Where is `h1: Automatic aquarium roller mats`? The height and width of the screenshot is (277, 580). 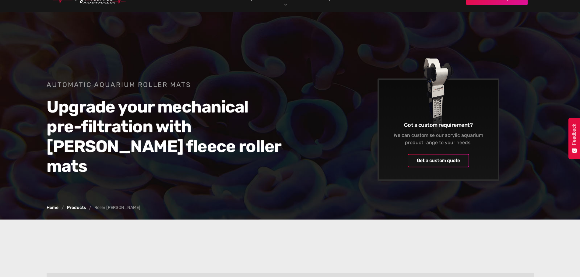 h1: Automatic aquarium roller mats is located at coordinates (164, 85).